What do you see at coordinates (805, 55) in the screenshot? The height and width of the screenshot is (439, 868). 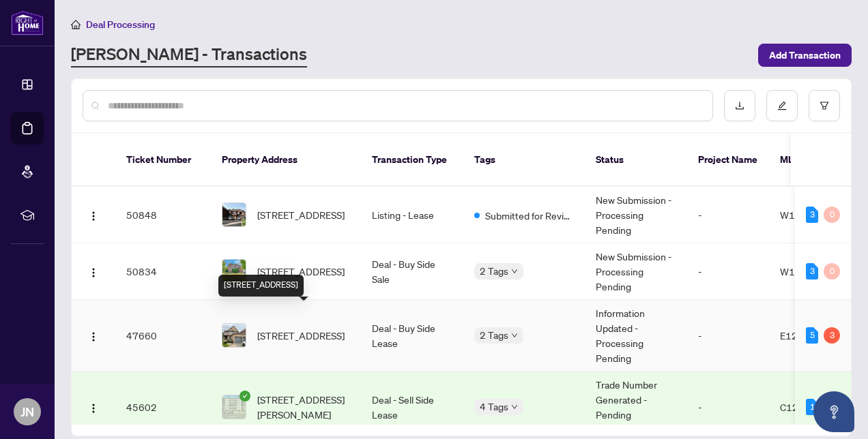 I see `span: Add Transaction` at bounding box center [805, 55].